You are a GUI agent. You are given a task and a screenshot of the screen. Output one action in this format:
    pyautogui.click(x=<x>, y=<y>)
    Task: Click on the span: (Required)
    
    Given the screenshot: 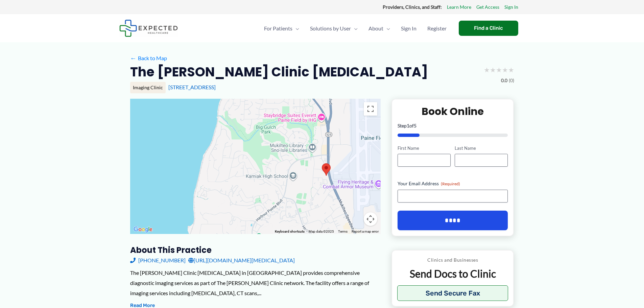 What is the action you would take?
    pyautogui.click(x=451, y=184)
    